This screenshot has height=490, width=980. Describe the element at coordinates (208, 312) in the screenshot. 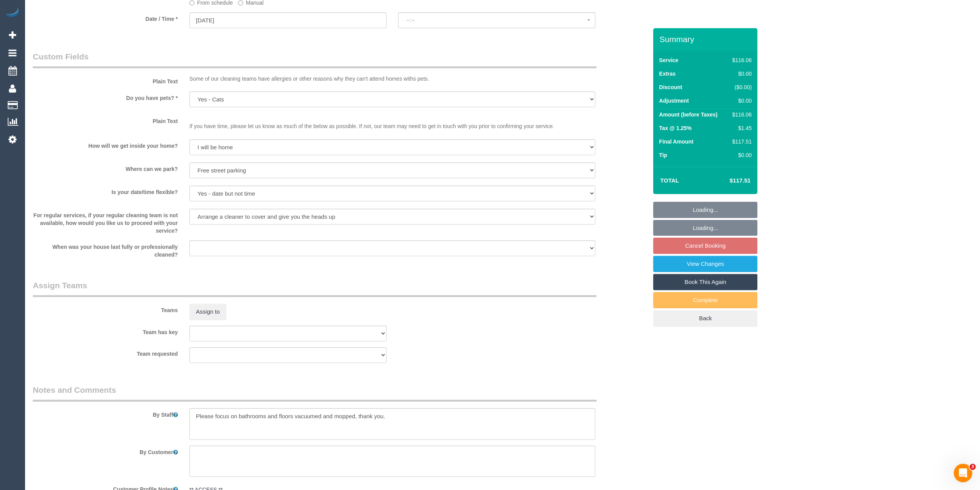

I see `button: Assign to` at that location.